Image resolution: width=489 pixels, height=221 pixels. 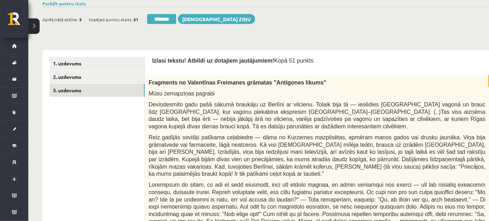 I want to click on span: 3, so click(x=80, y=19).